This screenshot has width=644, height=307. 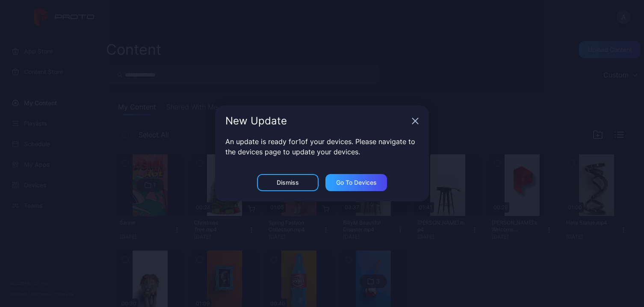 What do you see at coordinates (322, 147) in the screenshot?
I see `p: An update is ready for 1 of your devices. Please navigate to the devices page to update your devi...` at bounding box center [322, 147].